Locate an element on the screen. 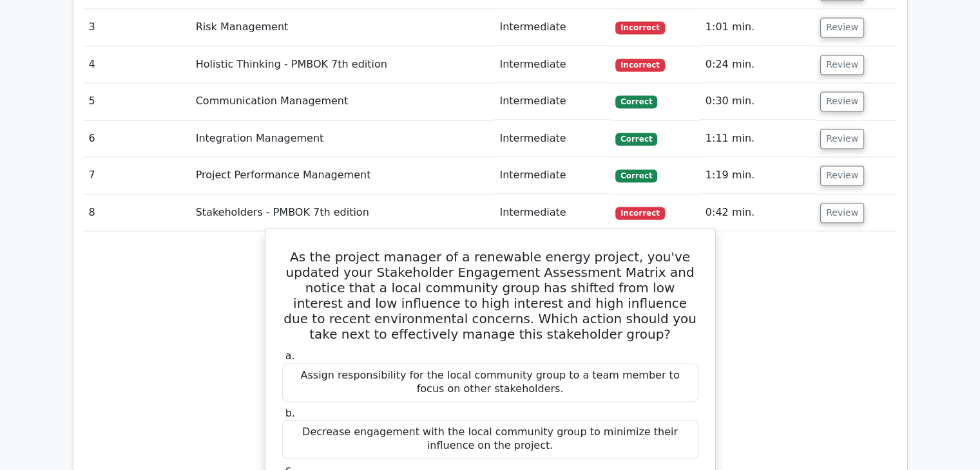 This screenshot has width=980, height=470. td: Risk Management is located at coordinates (343, 27).